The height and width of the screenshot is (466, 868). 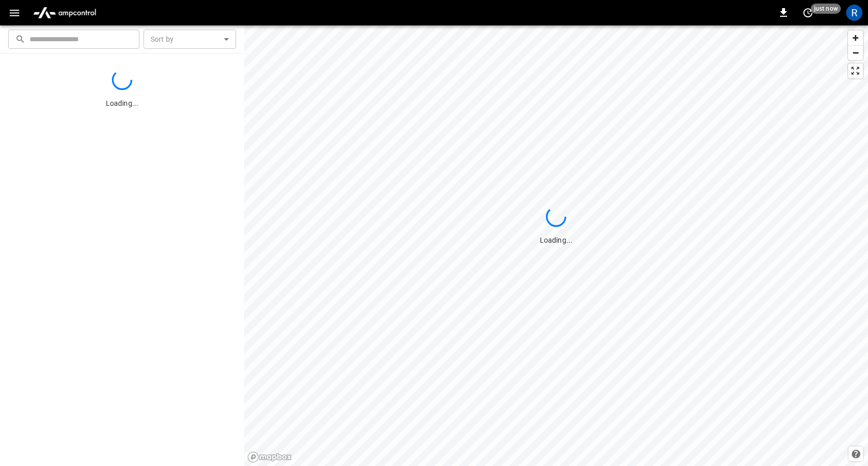 What do you see at coordinates (808, 13) in the screenshot?
I see `button: set refresh interval` at bounding box center [808, 13].